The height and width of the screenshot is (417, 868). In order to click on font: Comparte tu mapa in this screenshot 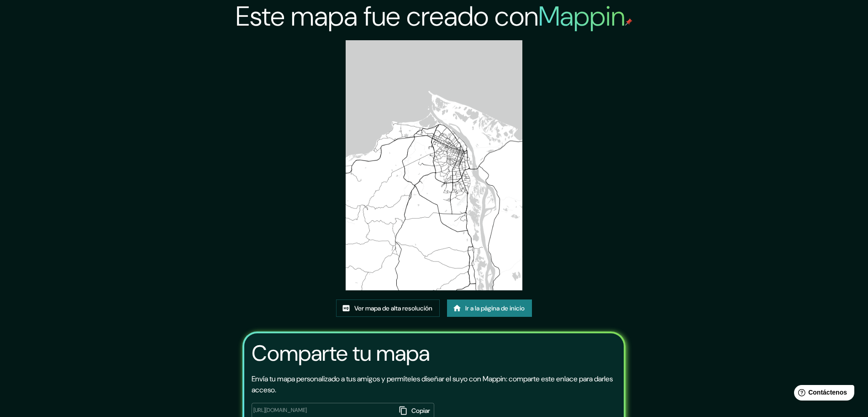, I will do `click(341, 353)`.